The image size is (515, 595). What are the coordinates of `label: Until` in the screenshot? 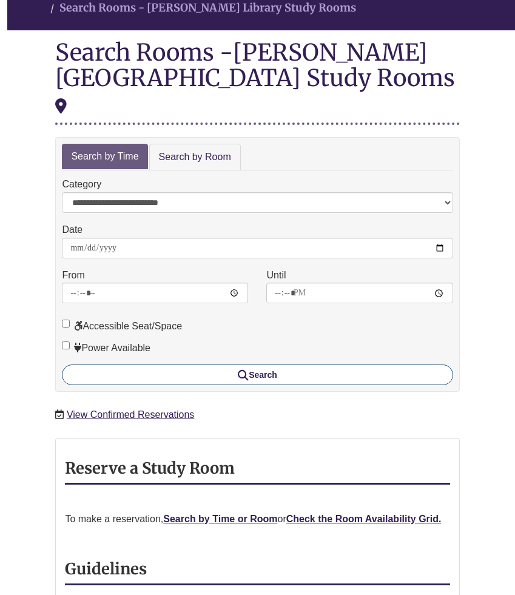 It's located at (276, 275).